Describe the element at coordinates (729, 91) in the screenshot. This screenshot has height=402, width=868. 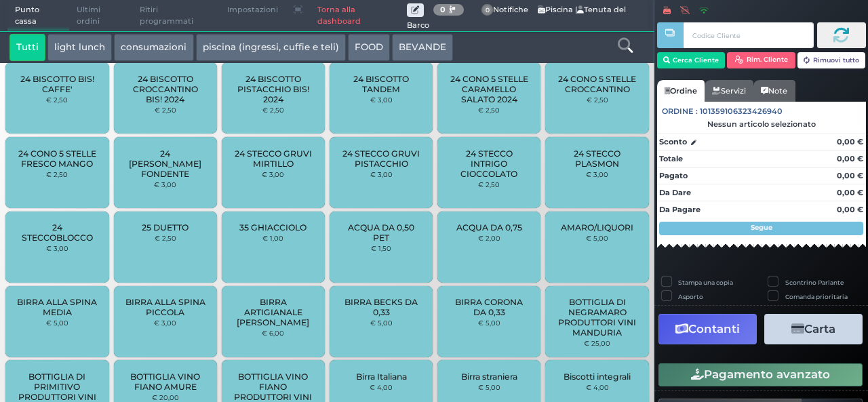
I see `a: Servizi` at that location.